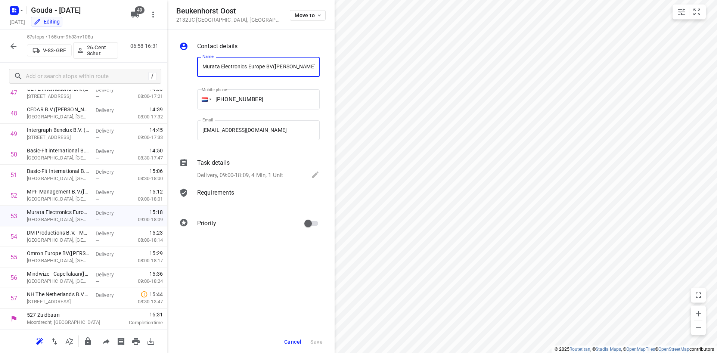 This screenshot has width=717, height=353. Describe the element at coordinates (144, 240) in the screenshot. I see `p: 08:00-18:14` at that location.